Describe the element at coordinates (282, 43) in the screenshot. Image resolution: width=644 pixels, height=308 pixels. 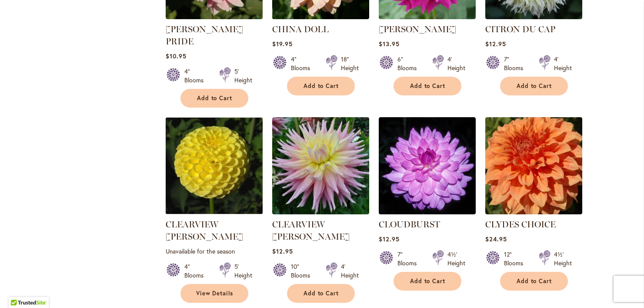
I see `span: $19.95` at that location.